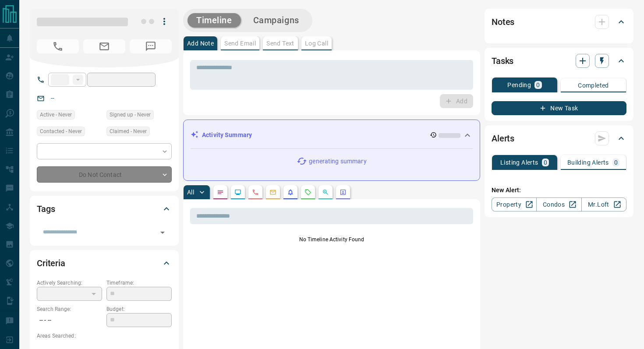 The width and height of the screenshot is (644, 349). Describe the element at coordinates (227, 135) in the screenshot. I see `p: Activity Summary` at that location.